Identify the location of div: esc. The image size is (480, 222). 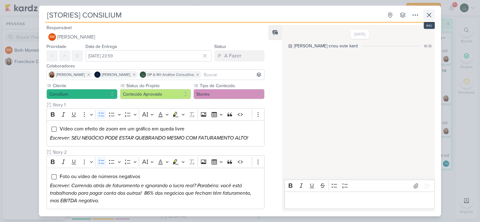
(429, 25).